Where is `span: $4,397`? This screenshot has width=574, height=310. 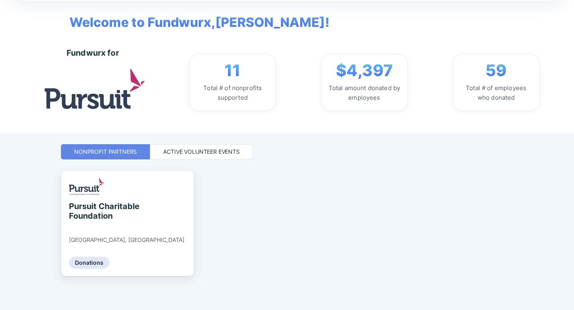
span: $4,397 is located at coordinates (364, 71).